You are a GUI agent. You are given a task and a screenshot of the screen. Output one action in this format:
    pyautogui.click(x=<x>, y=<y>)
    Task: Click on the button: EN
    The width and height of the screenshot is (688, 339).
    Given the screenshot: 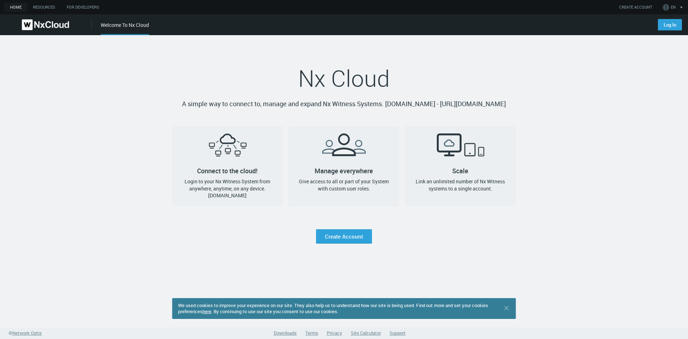 What is the action you would take?
    pyautogui.click(x=674, y=7)
    